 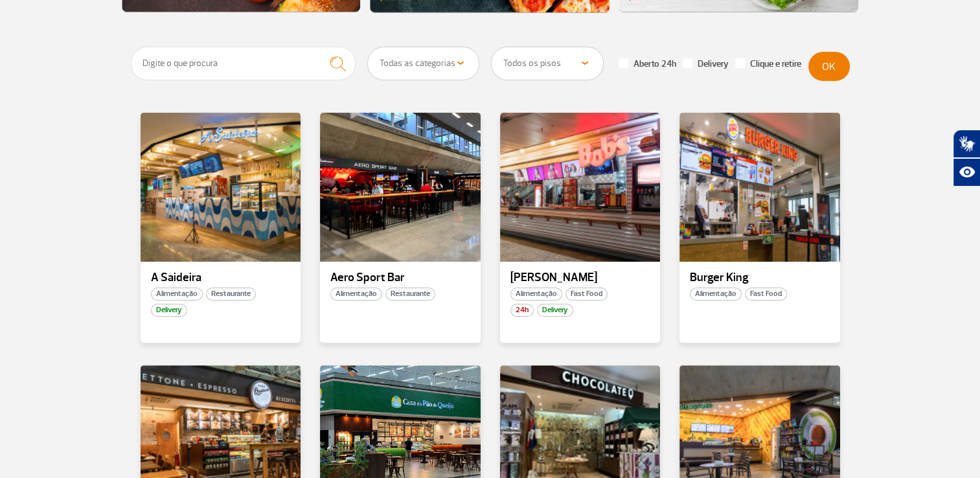 What do you see at coordinates (829, 66) in the screenshot?
I see `button: OK` at bounding box center [829, 66].